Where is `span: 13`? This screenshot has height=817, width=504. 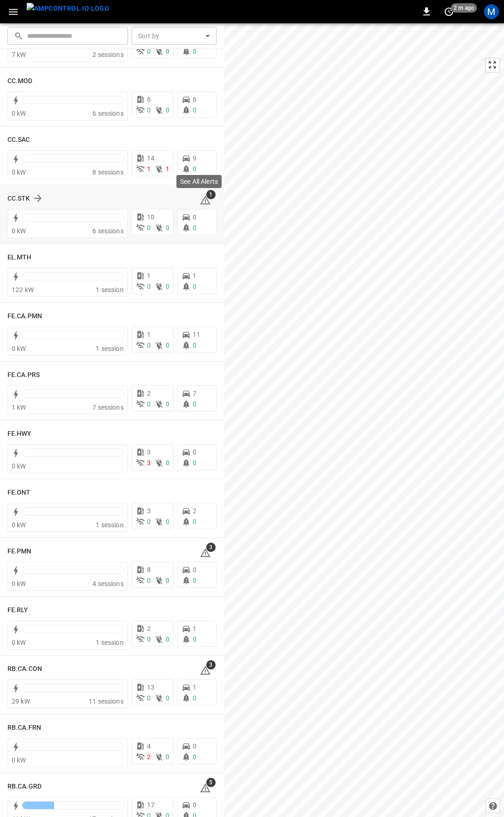 span: 13 is located at coordinates (151, 687).